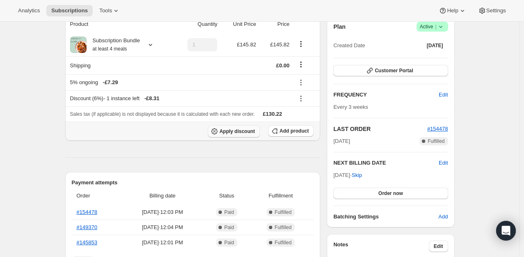  Describe the element at coordinates (393, 70) in the screenshot. I see `span: Customer Portal` at that location.